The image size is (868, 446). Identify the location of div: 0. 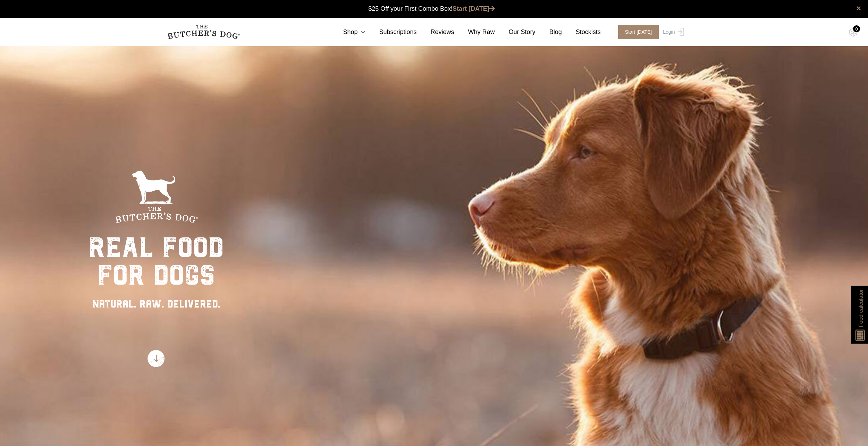
(857, 29).